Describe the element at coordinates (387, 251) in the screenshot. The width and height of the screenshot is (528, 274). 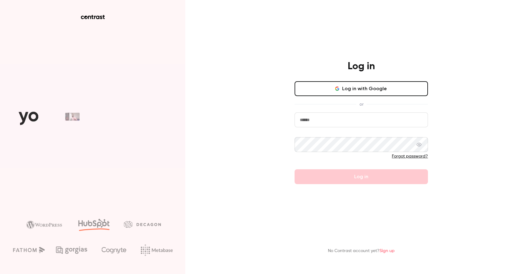
I see `a: Sign up` at that location.